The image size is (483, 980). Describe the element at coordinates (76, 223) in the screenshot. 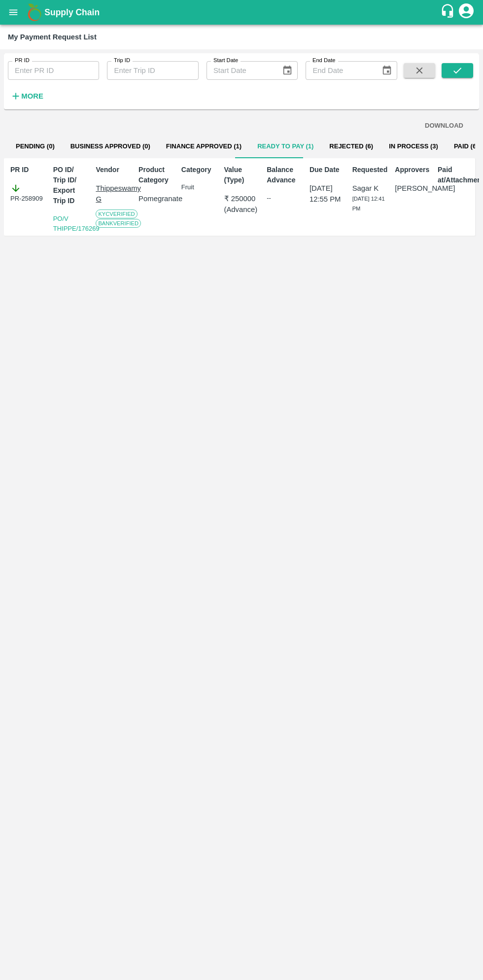

I see `a: PO/V THIPPE/176269` at that location.